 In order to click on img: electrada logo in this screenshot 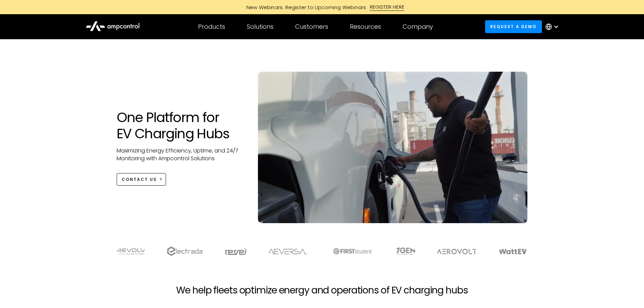, I will do `click(185, 252)`.